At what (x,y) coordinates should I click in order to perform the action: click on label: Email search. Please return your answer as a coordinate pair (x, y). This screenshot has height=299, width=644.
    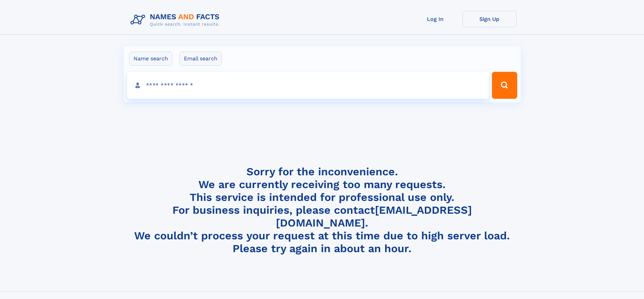
    Looking at the image, I should click on (200, 58).